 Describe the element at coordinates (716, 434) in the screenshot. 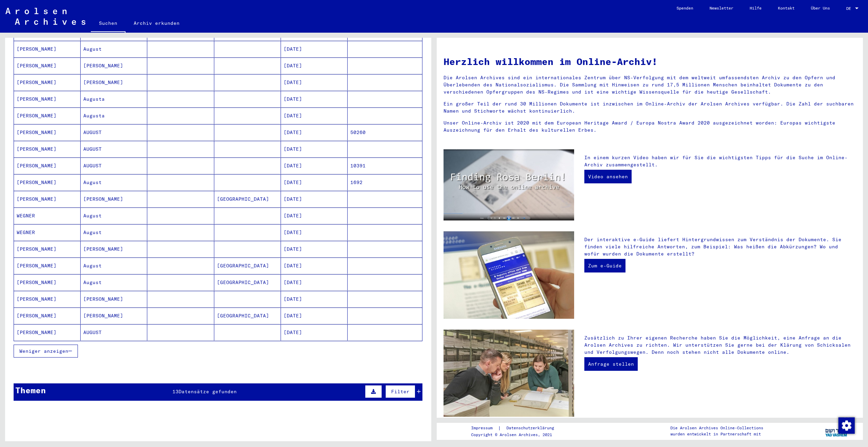

I see `p: wurden entwickelt in Partnerschaft mit` at that location.